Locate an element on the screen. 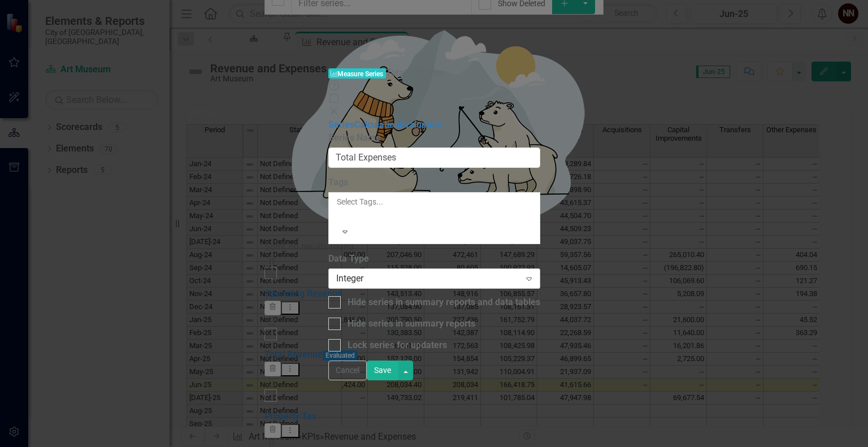 This screenshot has width=868, height=447. button: Cancel is located at coordinates (348, 370).